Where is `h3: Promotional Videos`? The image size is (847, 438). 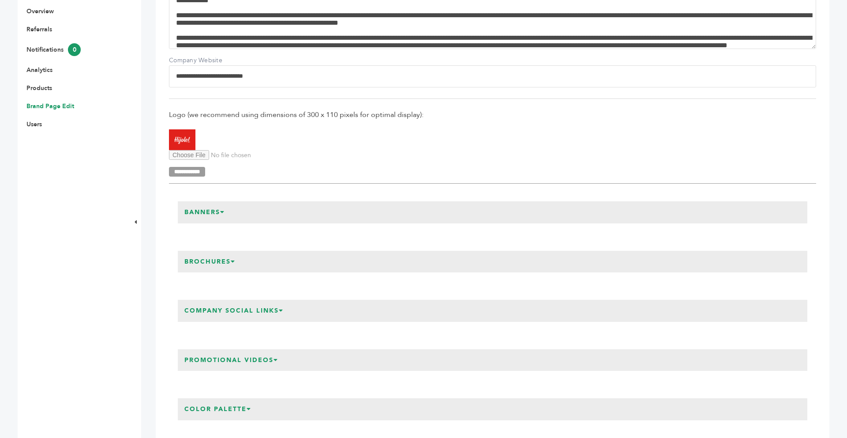 h3: Promotional Videos is located at coordinates (231, 360).